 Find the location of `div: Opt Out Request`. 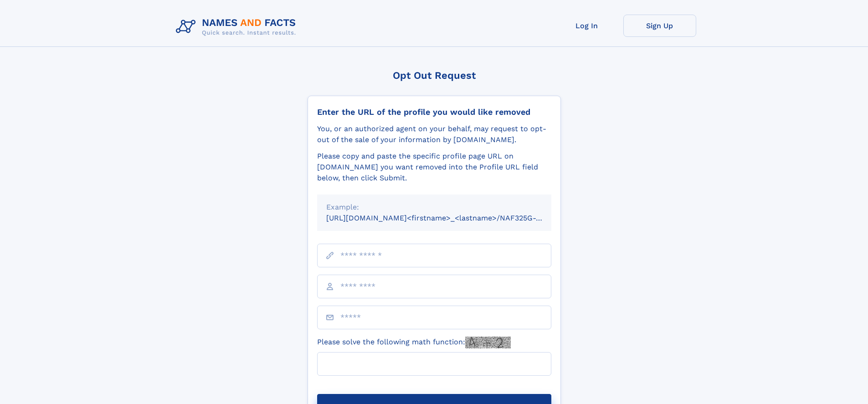

div: Opt Out Request is located at coordinates (434, 75).